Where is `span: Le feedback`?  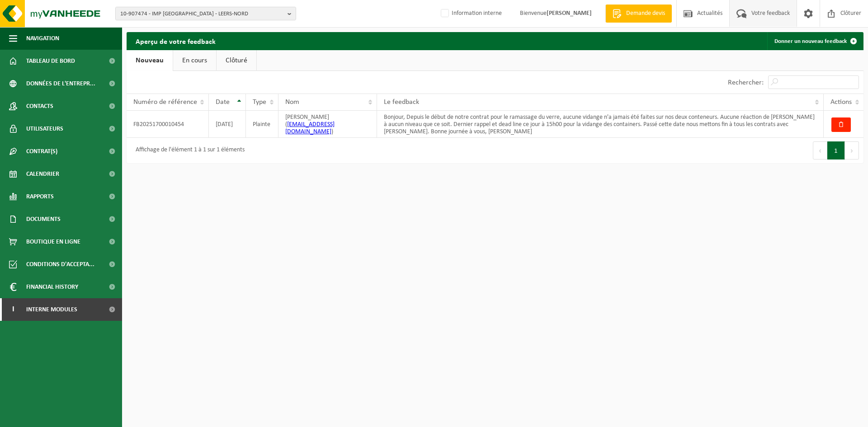
span: Le feedback is located at coordinates (401, 102).